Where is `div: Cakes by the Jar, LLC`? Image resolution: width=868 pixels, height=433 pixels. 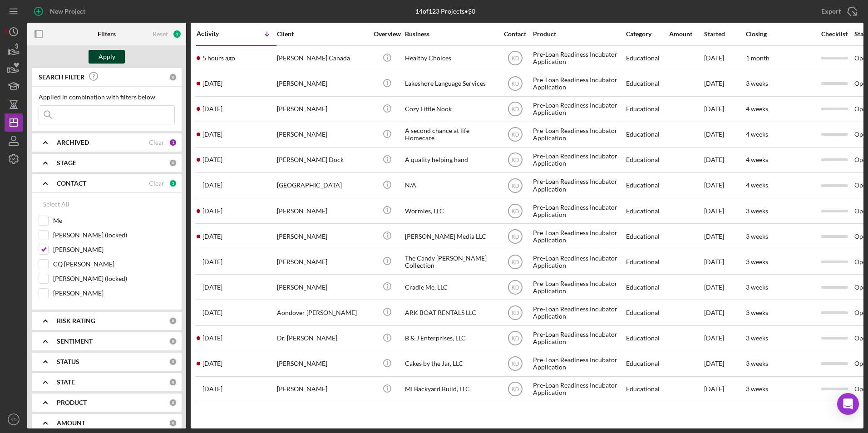 div: Cakes by the Jar, LLC is located at coordinates (450, 364).